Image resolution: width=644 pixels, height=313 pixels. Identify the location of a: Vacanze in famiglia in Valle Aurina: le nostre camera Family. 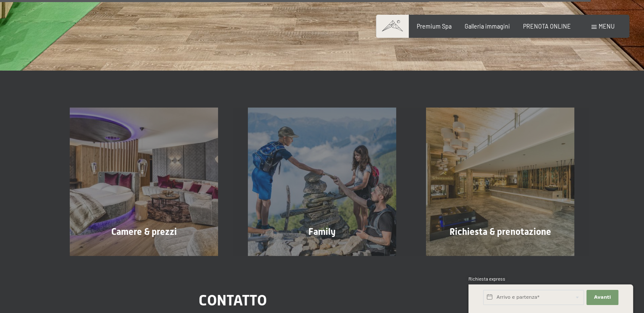
(322, 181).